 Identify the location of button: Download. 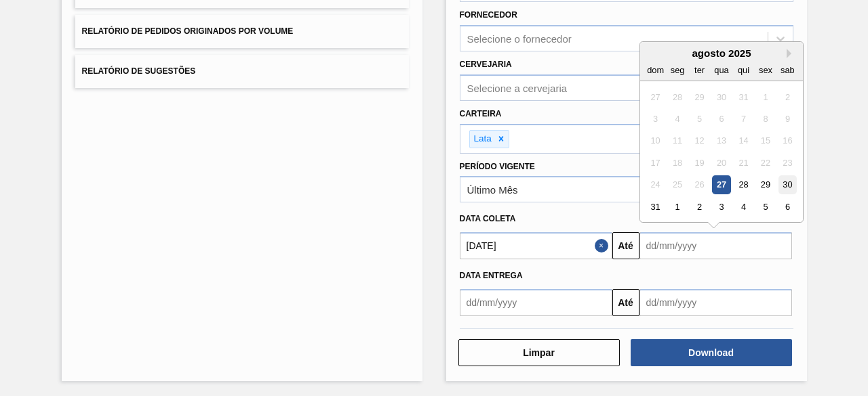
(712, 353).